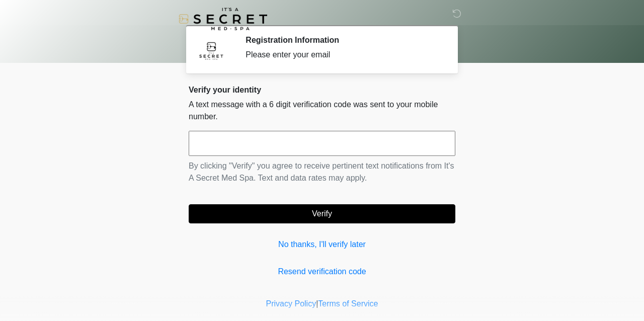  Describe the element at coordinates (347, 304) in the screenshot. I see `a: Terms of Service` at that location.